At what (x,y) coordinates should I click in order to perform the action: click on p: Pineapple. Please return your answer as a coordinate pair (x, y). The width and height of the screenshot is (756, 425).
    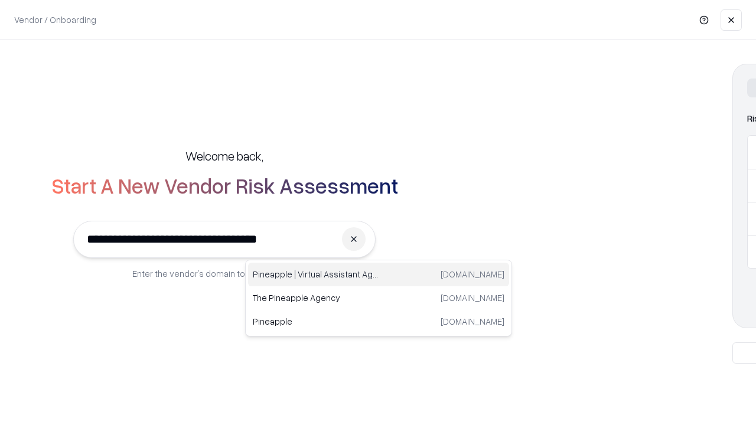
    Looking at the image, I should click on (315, 321).